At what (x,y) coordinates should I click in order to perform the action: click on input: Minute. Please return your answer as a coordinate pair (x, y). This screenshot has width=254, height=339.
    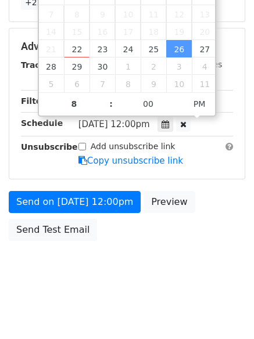
    Looking at the image, I should click on (148, 104).